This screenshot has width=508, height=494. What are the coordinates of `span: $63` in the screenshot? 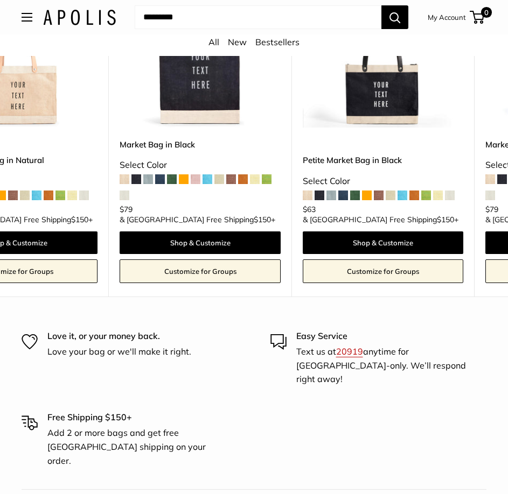 It's located at (309, 210).